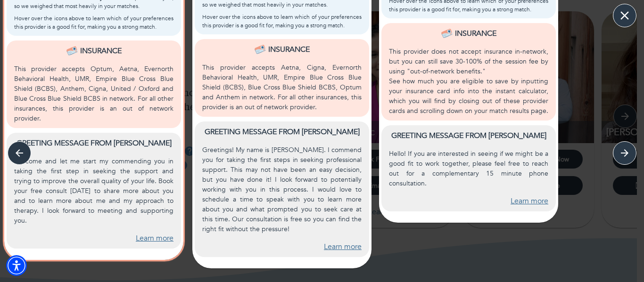 The image size is (644, 282). Describe the element at coordinates (468, 169) in the screenshot. I see `p: Hello! If you are interested in seeing if we might be a good fit to work together, please feel fr...` at that location.